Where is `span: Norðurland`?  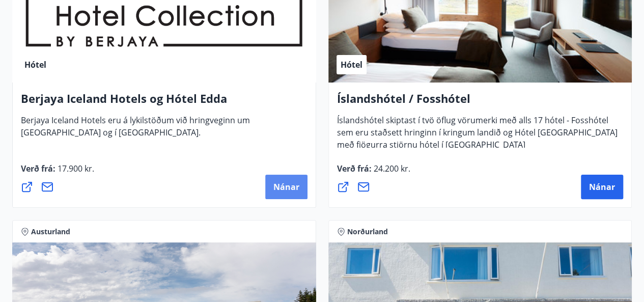
span: Norðurland is located at coordinates (368, 232).